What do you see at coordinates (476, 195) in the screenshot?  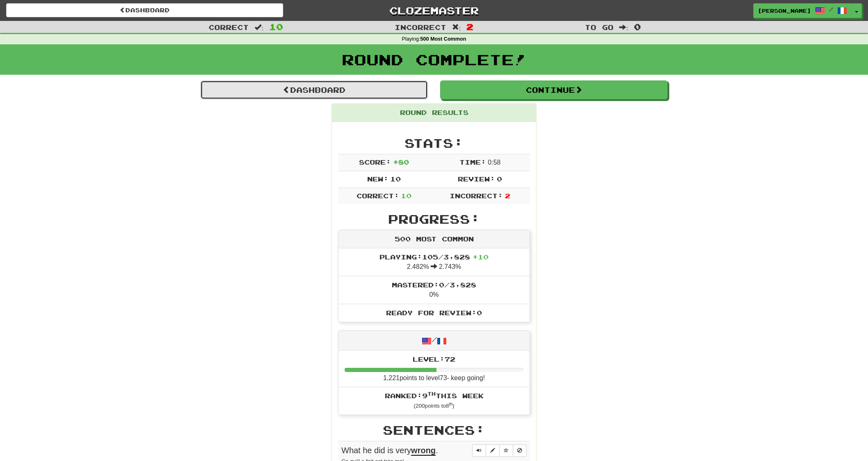 I see `span: Incorrect:` at bounding box center [476, 195].